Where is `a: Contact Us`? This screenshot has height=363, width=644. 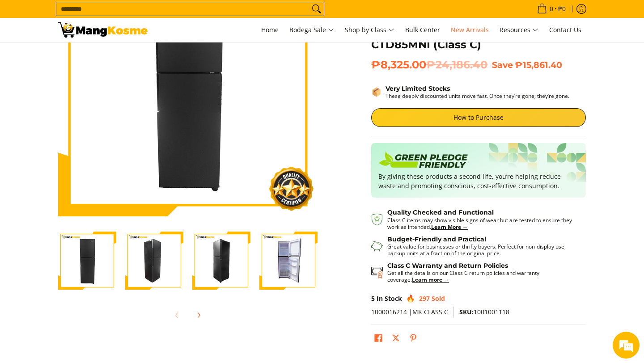 a: Contact Us is located at coordinates (565, 30).